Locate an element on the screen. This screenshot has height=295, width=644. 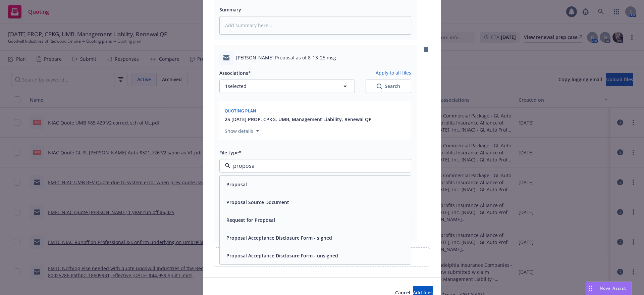
svg: Search is located at coordinates (379, 86).